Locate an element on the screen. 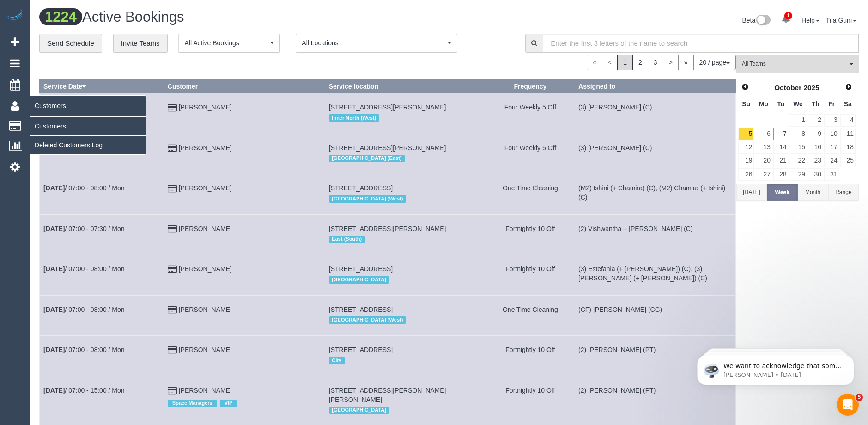  span: Prev is located at coordinates (745, 87).